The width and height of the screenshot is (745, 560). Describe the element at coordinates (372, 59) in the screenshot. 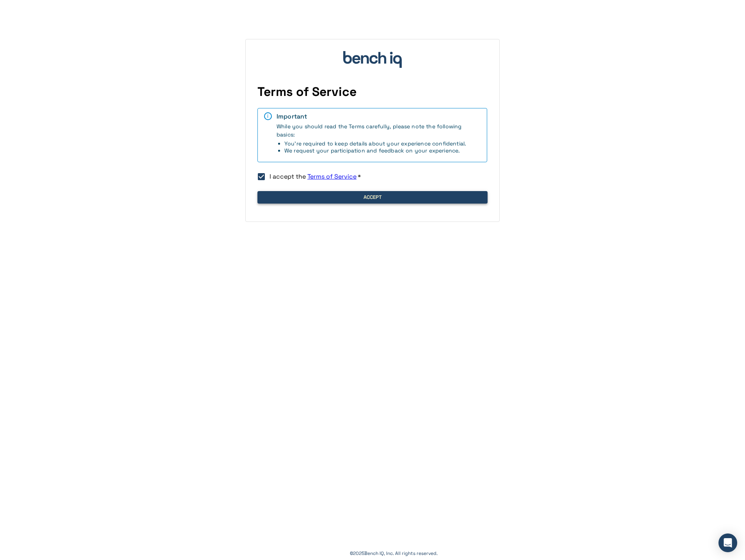

I see `img: bench_iq_logo.svg` at that location.